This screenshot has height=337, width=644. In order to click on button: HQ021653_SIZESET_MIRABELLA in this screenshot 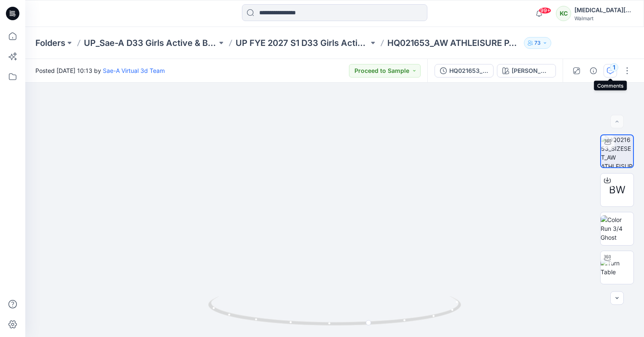, I will do `click(464, 71)`.